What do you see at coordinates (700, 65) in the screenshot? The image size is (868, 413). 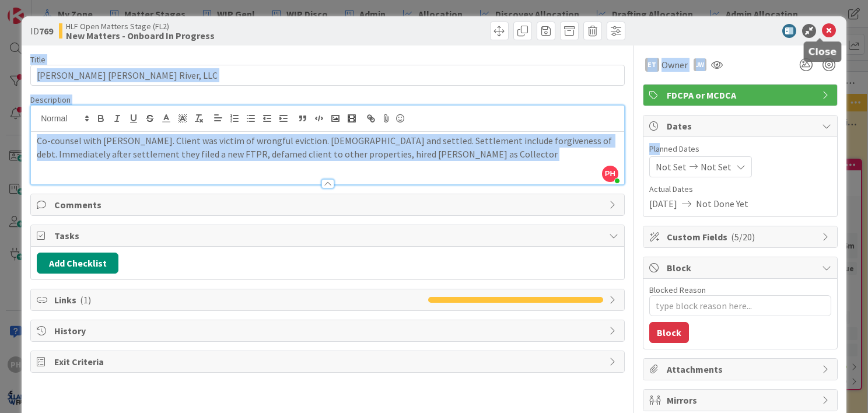 I see `div: JW` at bounding box center [700, 65].